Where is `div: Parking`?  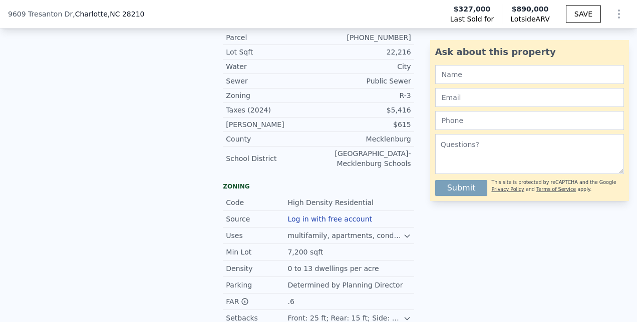 div: Parking is located at coordinates (256, 285).